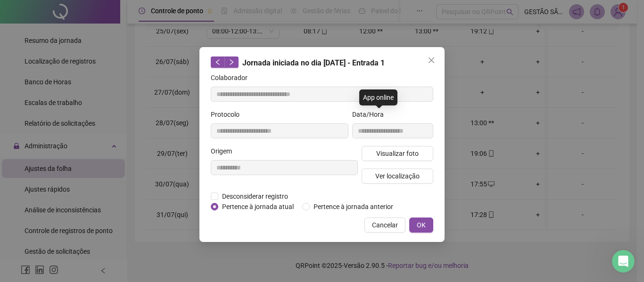  What do you see at coordinates (432, 60) in the screenshot?
I see `button: Close` at bounding box center [432, 60].